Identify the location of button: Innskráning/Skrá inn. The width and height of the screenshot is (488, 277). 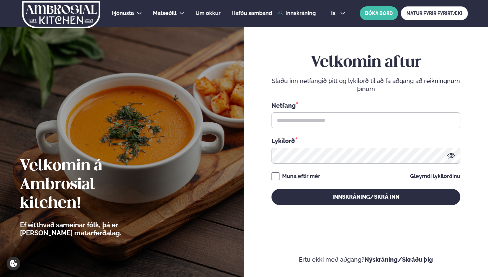
(366, 197).